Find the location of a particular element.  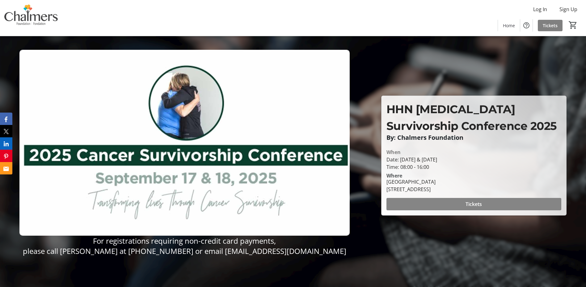

button: Log In is located at coordinates (540, 9).